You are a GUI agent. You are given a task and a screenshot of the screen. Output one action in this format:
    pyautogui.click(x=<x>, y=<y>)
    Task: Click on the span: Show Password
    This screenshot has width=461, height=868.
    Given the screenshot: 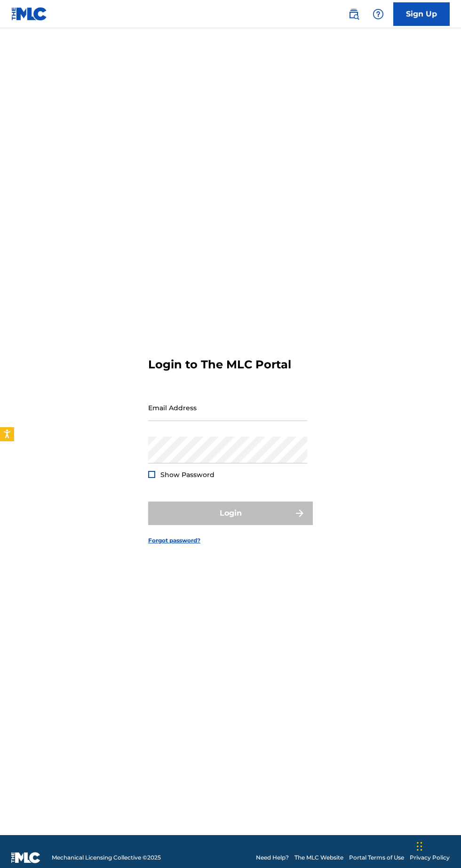 What is the action you would take?
    pyautogui.click(x=187, y=475)
    